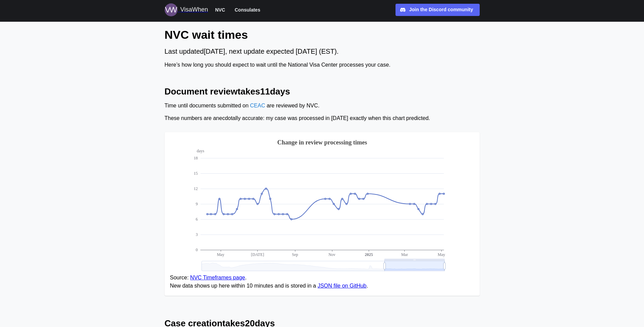 The width and height of the screenshot is (644, 327). I want to click on a: CEAC, so click(257, 105).